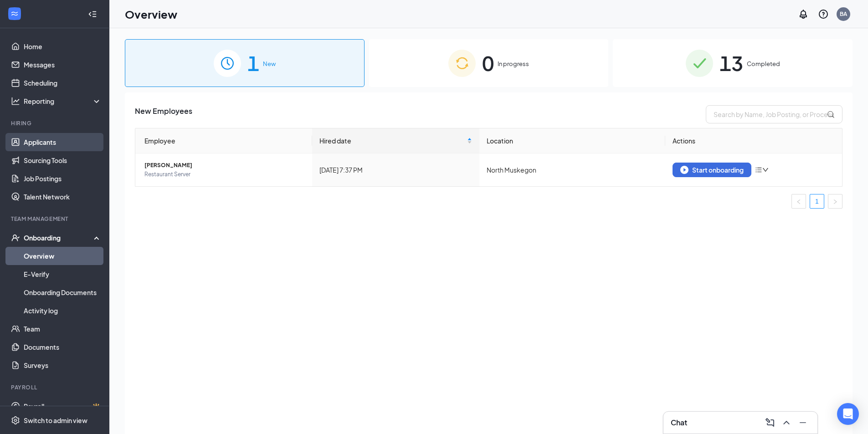 The width and height of the screenshot is (868, 434). Describe the element at coordinates (63, 47) in the screenshot. I see `a: Home` at that location.